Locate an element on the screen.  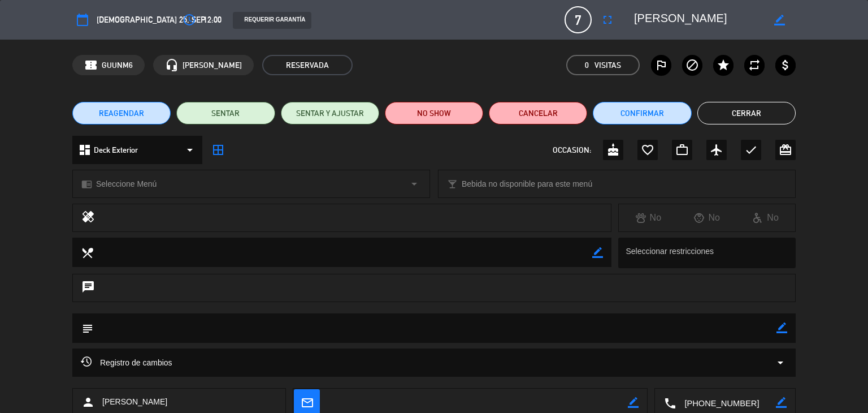
i: mail_outline is located at coordinates (307, 402).